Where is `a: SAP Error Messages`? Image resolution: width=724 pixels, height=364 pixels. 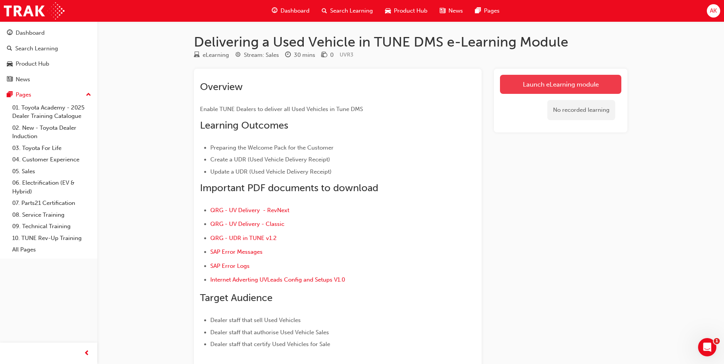
a: SAP Error Messages is located at coordinates (236, 252).